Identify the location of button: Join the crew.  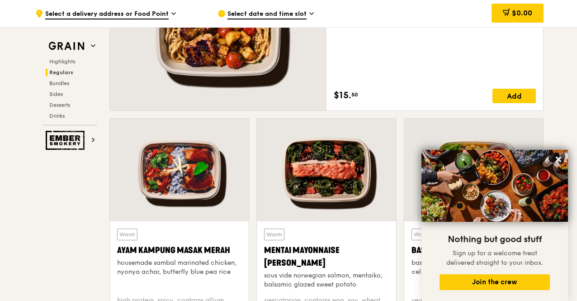
(494, 282).